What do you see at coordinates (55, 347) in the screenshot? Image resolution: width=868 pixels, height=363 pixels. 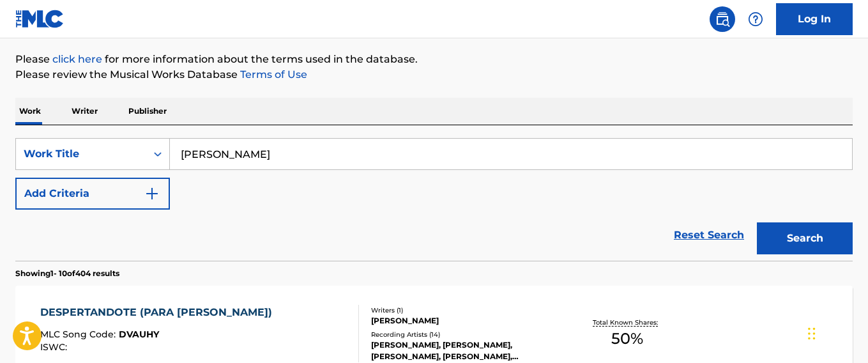 I see `span: ISWC :` at bounding box center [55, 347].